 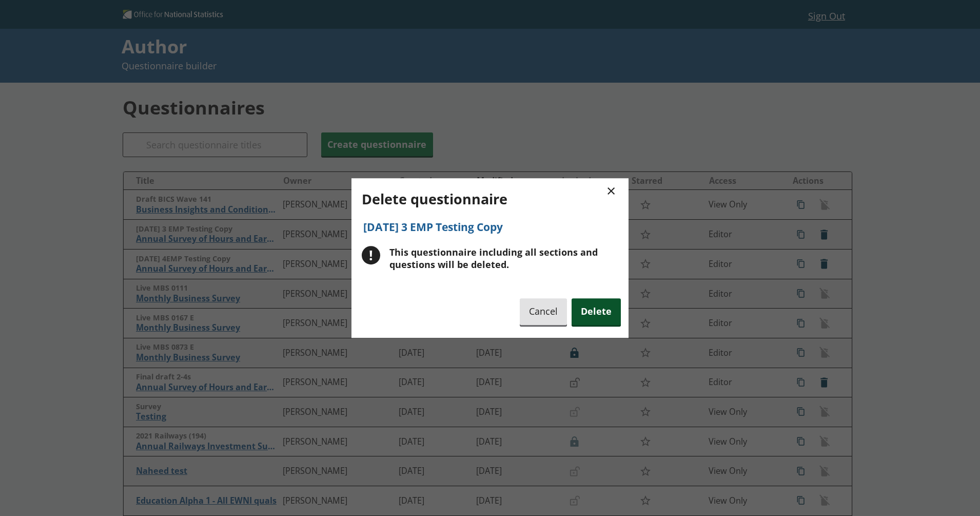 What do you see at coordinates (596, 311) in the screenshot?
I see `button: Delete` at bounding box center [596, 311].